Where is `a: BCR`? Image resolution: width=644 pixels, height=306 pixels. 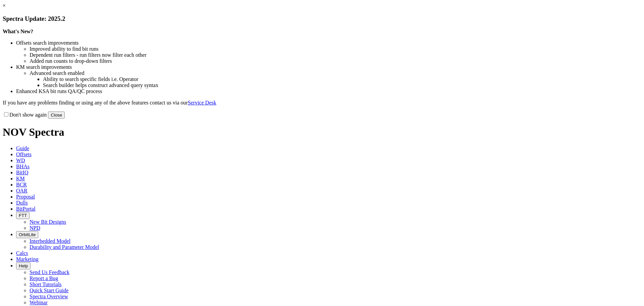 a: BCR is located at coordinates (22, 184).